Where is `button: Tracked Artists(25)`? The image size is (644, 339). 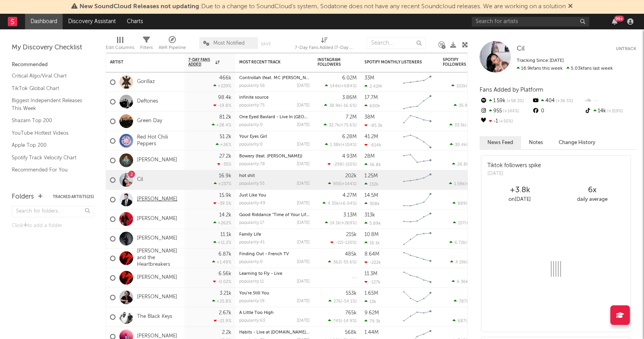
button: Tracked Artists(25) is located at coordinates (73, 197).